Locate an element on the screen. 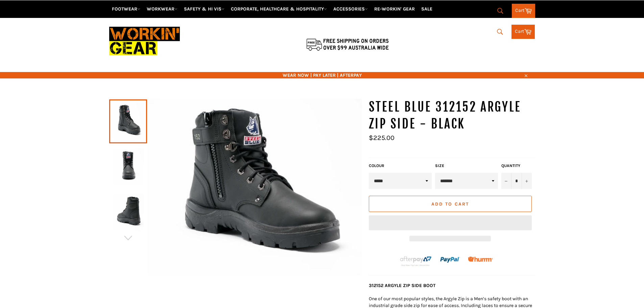 This screenshot has width=644, height=308. span: $225.00 is located at coordinates (382, 138).